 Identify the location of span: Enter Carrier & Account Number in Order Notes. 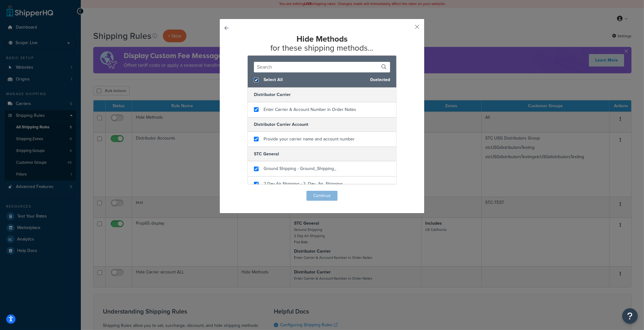
(310, 109).